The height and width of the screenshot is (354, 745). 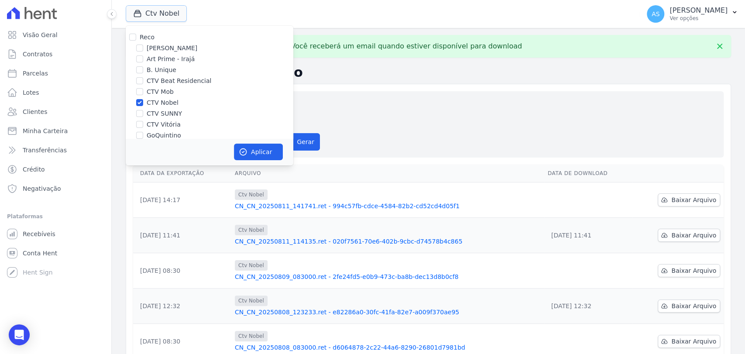 What do you see at coordinates (55, 216) in the screenshot?
I see `div: Plataformas` at bounding box center [55, 216].